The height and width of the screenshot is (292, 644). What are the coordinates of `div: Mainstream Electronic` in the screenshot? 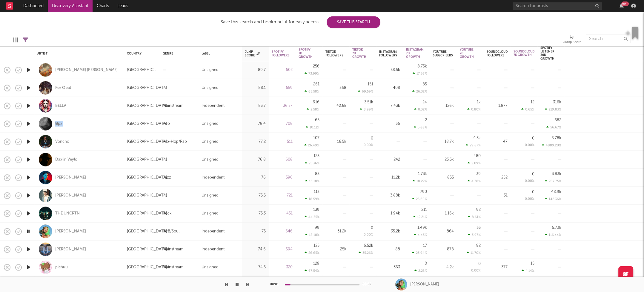 It's located at (179, 267).